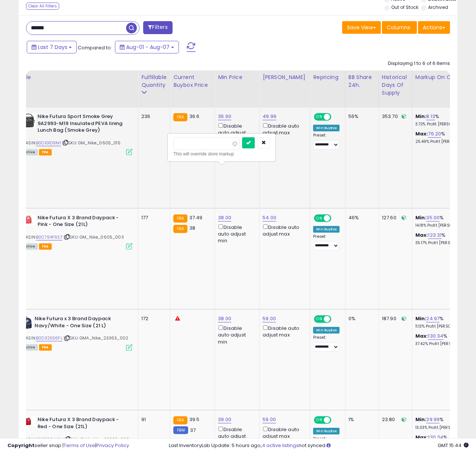 The image size is (476, 453). What do you see at coordinates (48, 143) in the screenshot?
I see `a: B0C1G1D9M1` at bounding box center [48, 143].